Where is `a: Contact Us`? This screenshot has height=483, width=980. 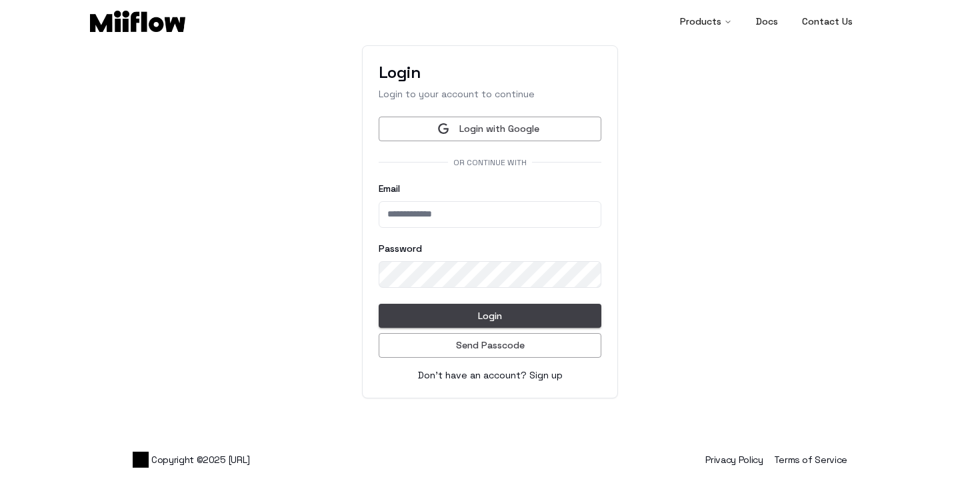 a: Contact Us is located at coordinates (827, 21).